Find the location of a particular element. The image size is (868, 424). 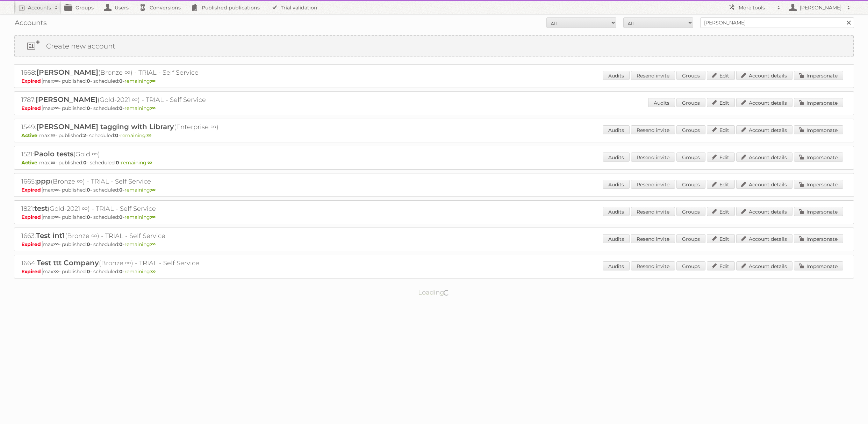

p: Loading is located at coordinates (434, 293).